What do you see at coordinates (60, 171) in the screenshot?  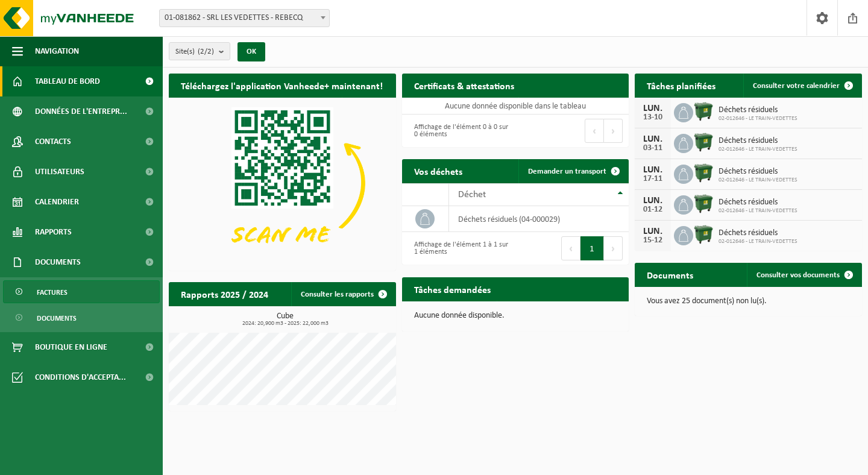 I see `span: Utilisateurs` at bounding box center [60, 171].